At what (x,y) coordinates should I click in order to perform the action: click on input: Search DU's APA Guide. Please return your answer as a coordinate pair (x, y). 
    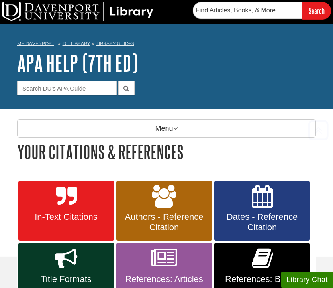
    Looking at the image, I should click on (67, 88).